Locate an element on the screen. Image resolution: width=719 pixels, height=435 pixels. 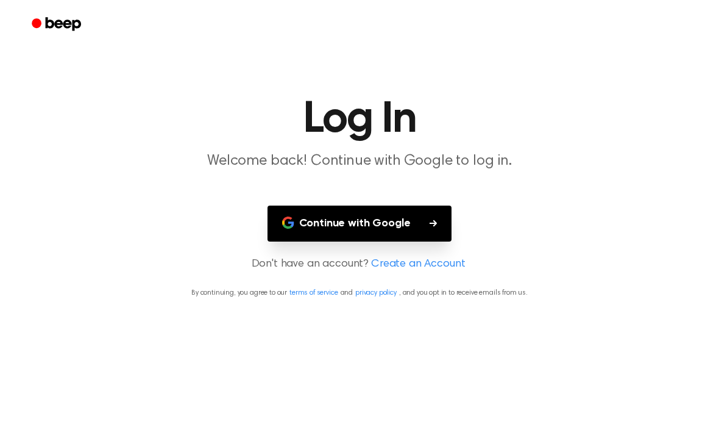
a: Beep is located at coordinates (57, 24).